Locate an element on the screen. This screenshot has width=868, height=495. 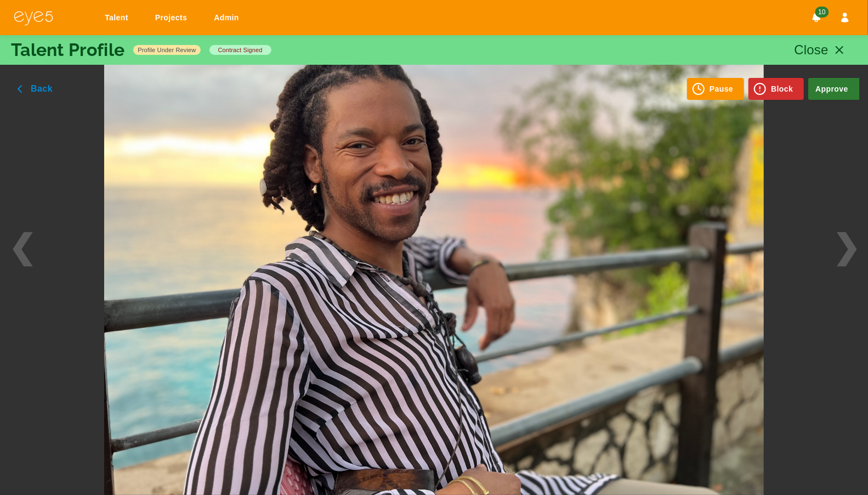
button: Block is located at coordinates (776, 89).